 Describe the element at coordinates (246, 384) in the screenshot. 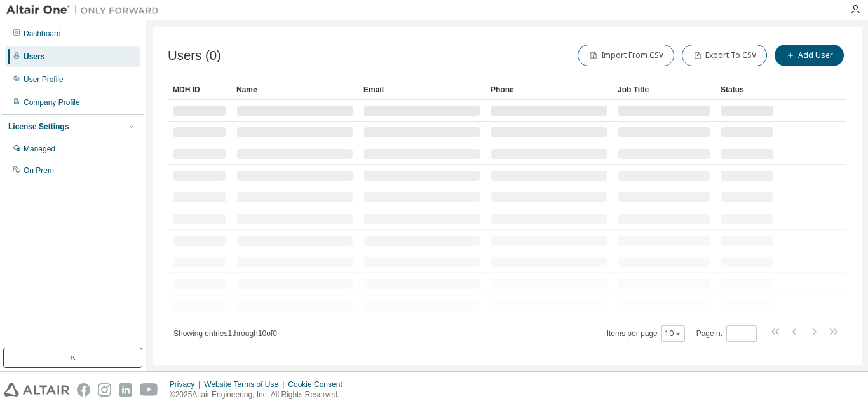

I see `div: Website Terms of Use` at that location.